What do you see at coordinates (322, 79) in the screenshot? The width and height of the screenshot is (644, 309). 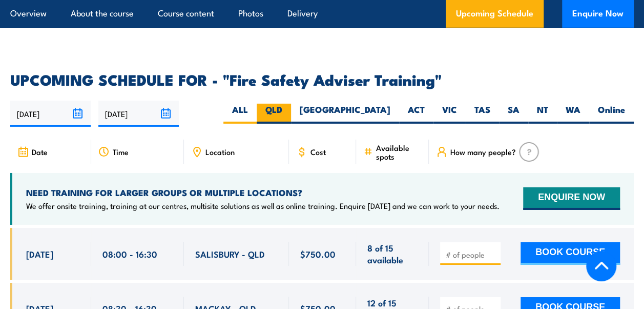 I see `h2: UPCOMING SCHEDULE FOR - "Fire Safety Adviser Training"` at bounding box center [322, 79].